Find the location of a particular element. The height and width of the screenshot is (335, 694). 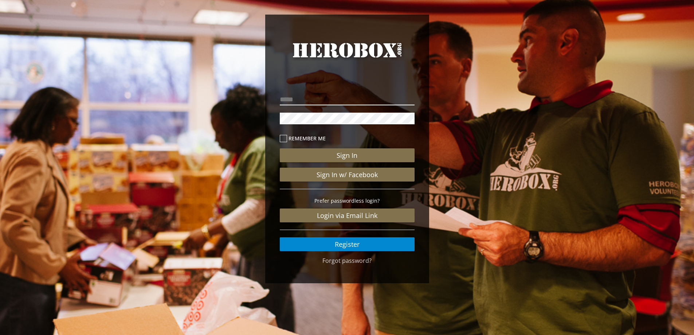

label: Remember me is located at coordinates (347, 138).